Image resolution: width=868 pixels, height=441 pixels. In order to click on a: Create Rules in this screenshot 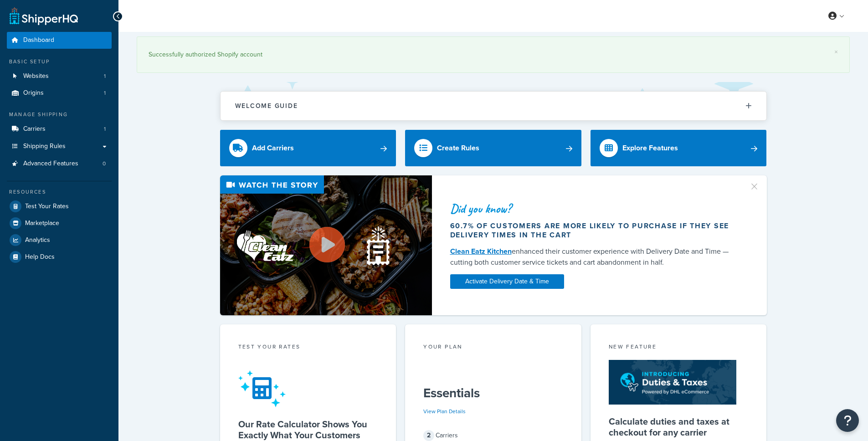, I will do `click(493, 148)`.